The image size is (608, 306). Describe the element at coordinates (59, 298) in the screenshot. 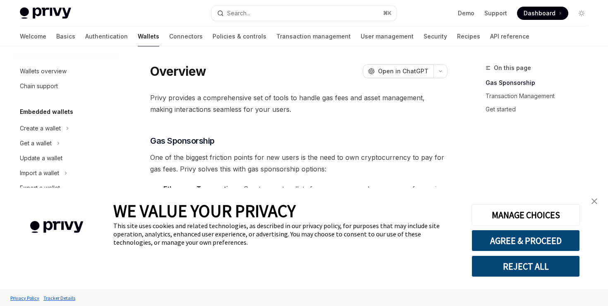

I see `a: Tracker Details` at that location.